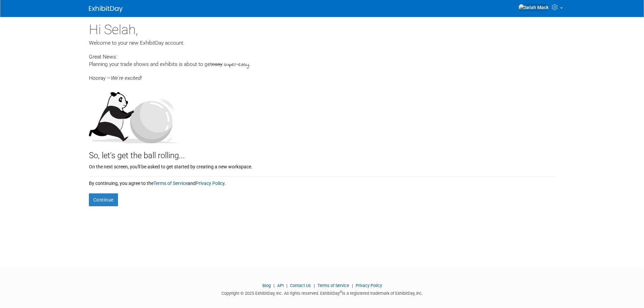 Image resolution: width=644 pixels, height=308 pixels. Describe the element at coordinates (217, 64) in the screenshot. I see `span: easy` at that location.